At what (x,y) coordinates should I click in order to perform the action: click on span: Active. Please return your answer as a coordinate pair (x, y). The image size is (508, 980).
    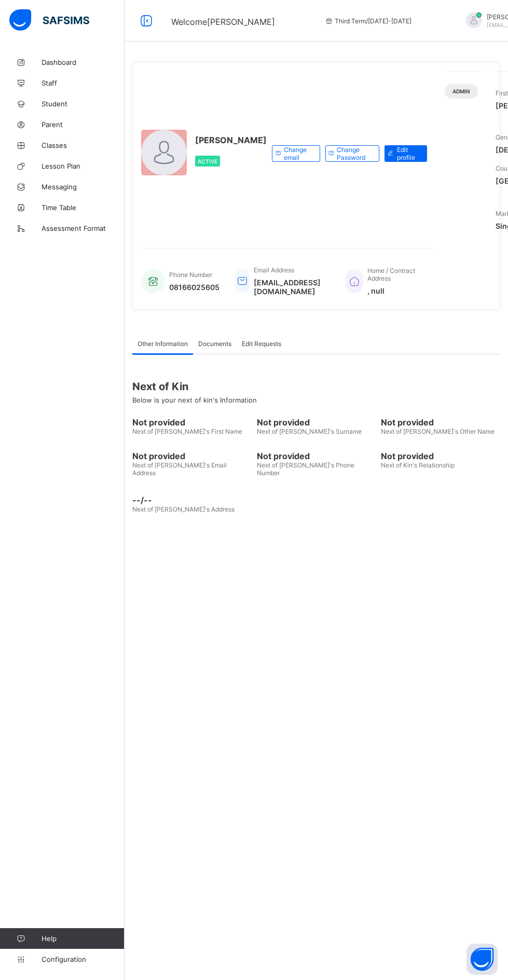
    Looking at the image, I should click on (207, 161).